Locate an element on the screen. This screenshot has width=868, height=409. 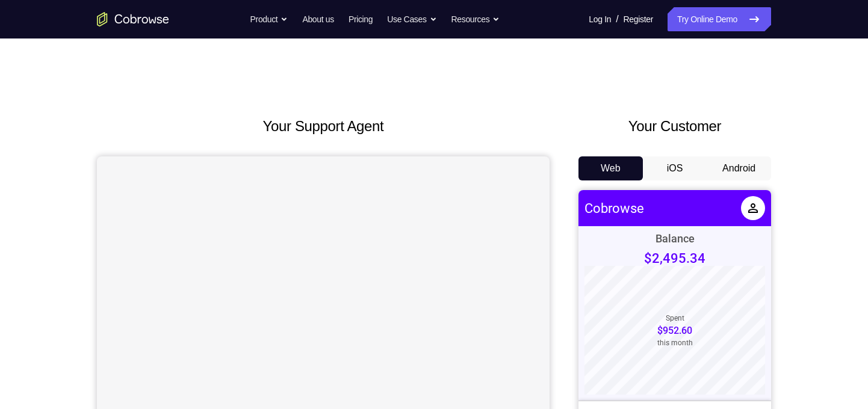
a: Go to the home page is located at coordinates (133, 19).